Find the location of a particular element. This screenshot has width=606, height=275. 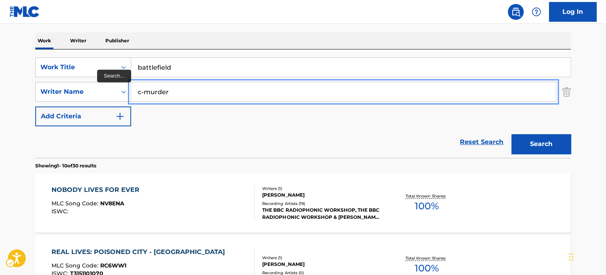

button: Add Criteria is located at coordinates (83, 116).